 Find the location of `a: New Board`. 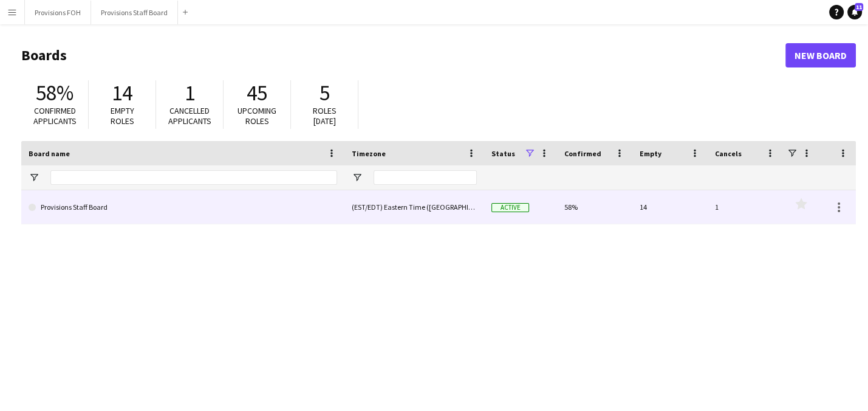

a: New Board is located at coordinates (821, 55).